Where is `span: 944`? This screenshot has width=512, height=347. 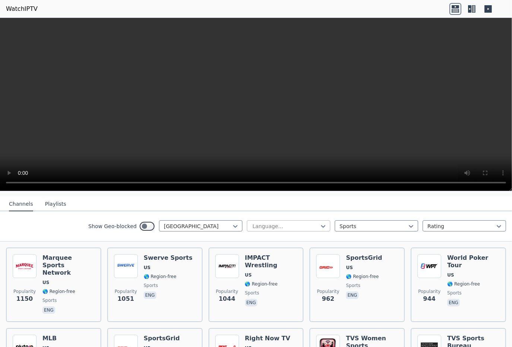
span: 944 is located at coordinates (429, 299).